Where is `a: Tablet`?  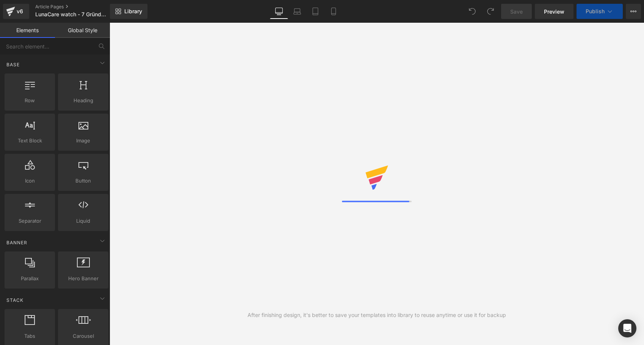 a: Tablet is located at coordinates (315, 11).